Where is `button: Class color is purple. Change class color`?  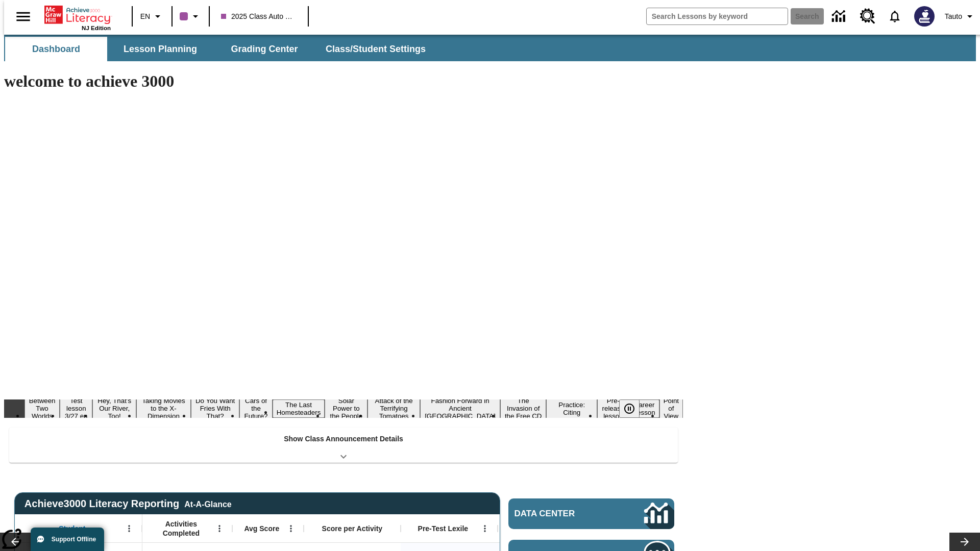 button: Class color is purple. Change class color is located at coordinates (190, 17).